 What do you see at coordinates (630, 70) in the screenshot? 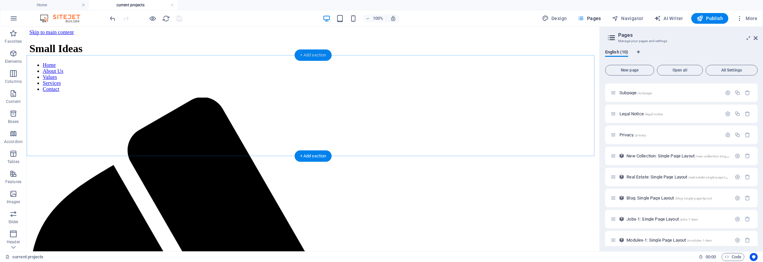
I see `span: New page` at bounding box center [630, 70].